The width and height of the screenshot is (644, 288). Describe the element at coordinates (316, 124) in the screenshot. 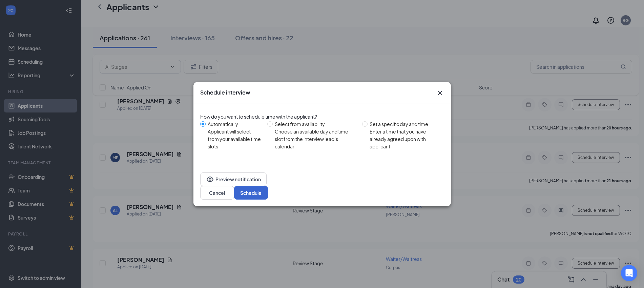

I see `div: Select from availability` at that location.